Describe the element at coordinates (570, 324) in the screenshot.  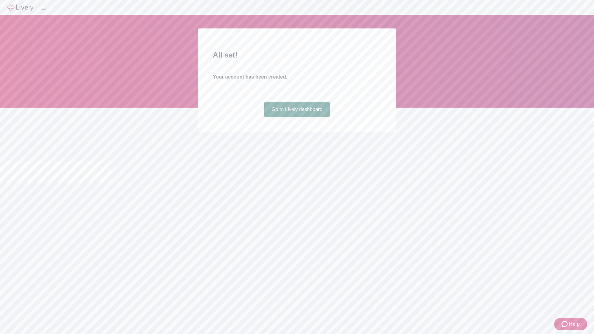
I see `button: Zendesk support iconHelp` at that location.